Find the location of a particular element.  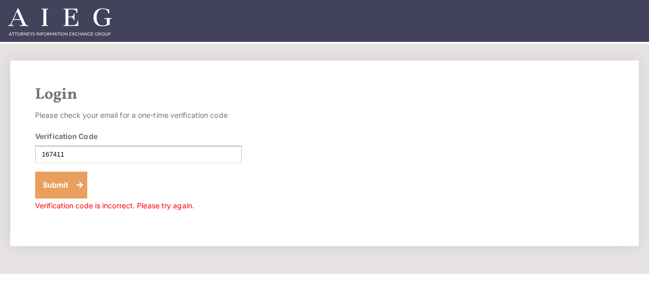

button: Submit is located at coordinates (61, 185).